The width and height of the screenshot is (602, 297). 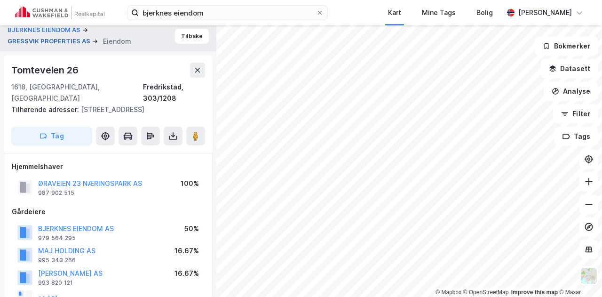 I want to click on a: OpenStreetMap, so click(x=486, y=292).